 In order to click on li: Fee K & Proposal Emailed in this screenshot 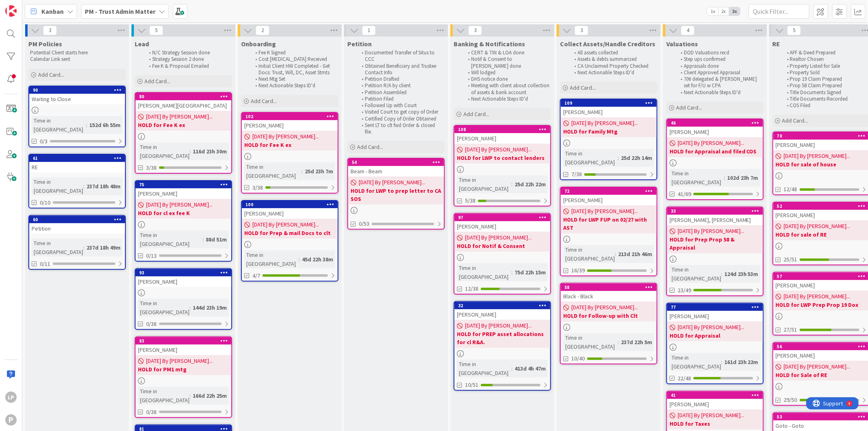, I will do `click(188, 66)`.